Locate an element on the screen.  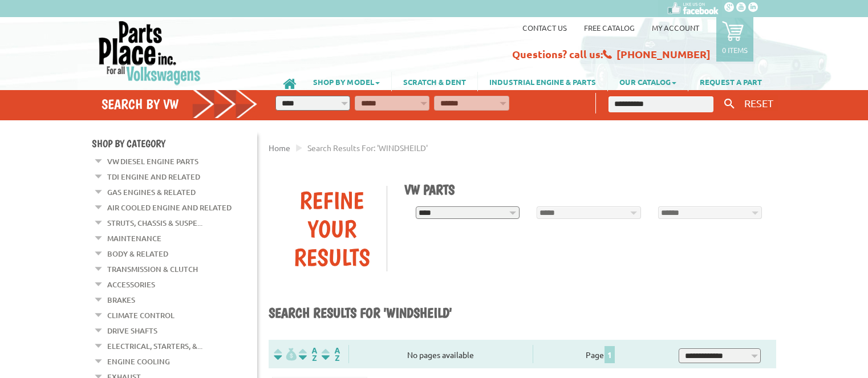
span: Search results for: 'WINDSHEILD' is located at coordinates (367, 148).